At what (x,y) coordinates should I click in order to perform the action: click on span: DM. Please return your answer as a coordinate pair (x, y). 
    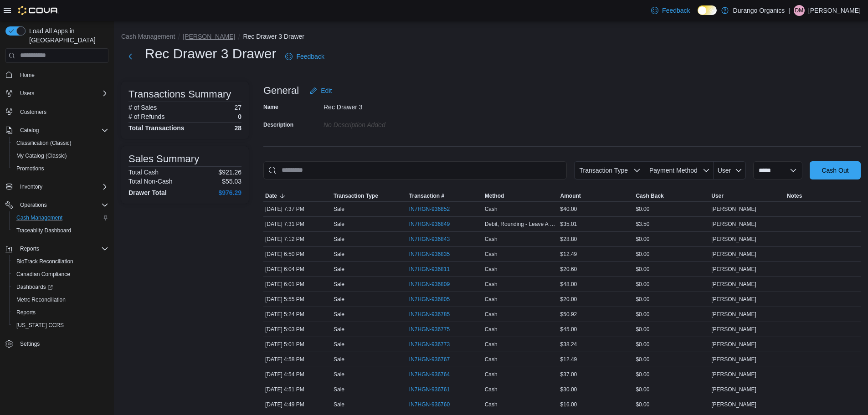
    Looking at the image, I should click on (799, 10).